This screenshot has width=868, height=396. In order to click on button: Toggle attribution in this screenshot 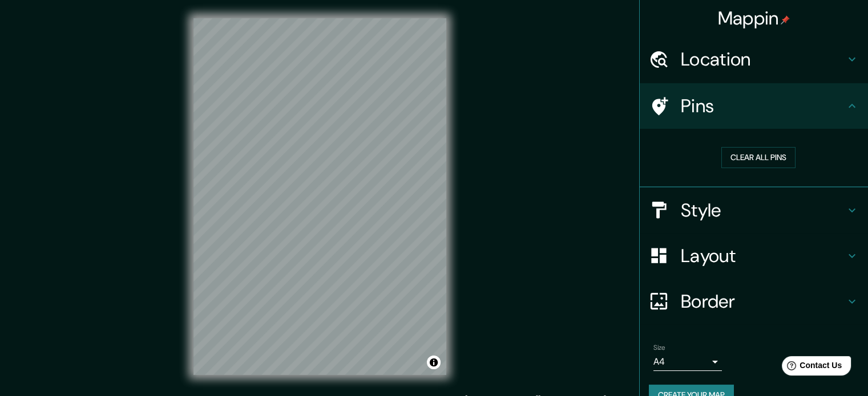, I will do `click(434, 363)`.